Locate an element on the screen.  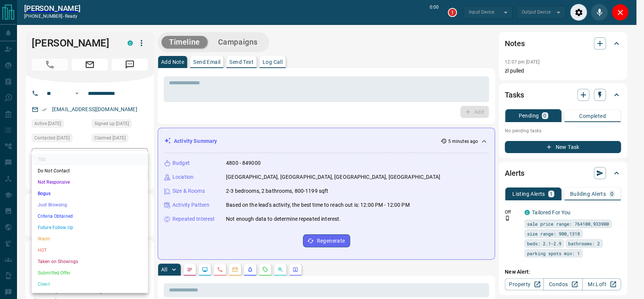
li: Criteria Obtained is located at coordinates (90, 216).